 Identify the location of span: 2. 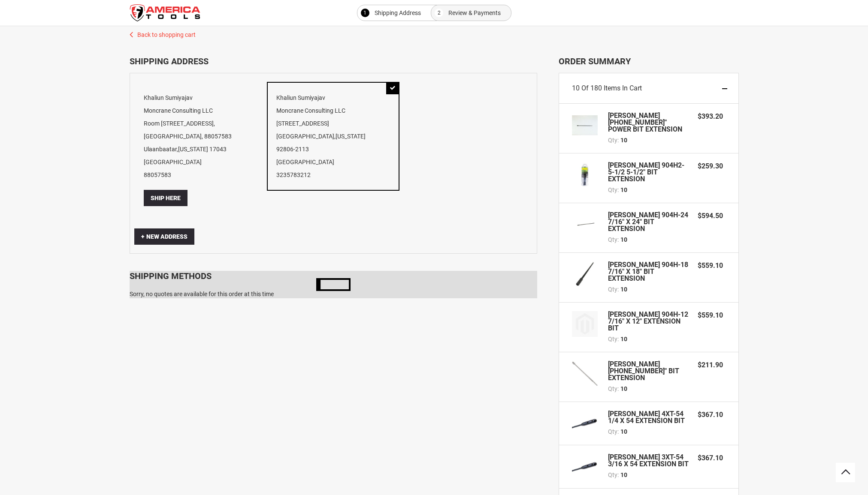
(439, 13).